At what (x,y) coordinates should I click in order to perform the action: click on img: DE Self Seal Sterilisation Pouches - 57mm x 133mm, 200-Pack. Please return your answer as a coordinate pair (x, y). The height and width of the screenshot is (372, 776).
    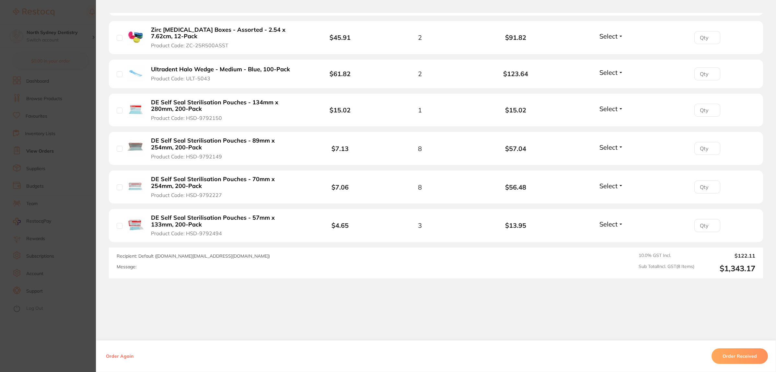
    Looking at the image, I should click on (136, 225).